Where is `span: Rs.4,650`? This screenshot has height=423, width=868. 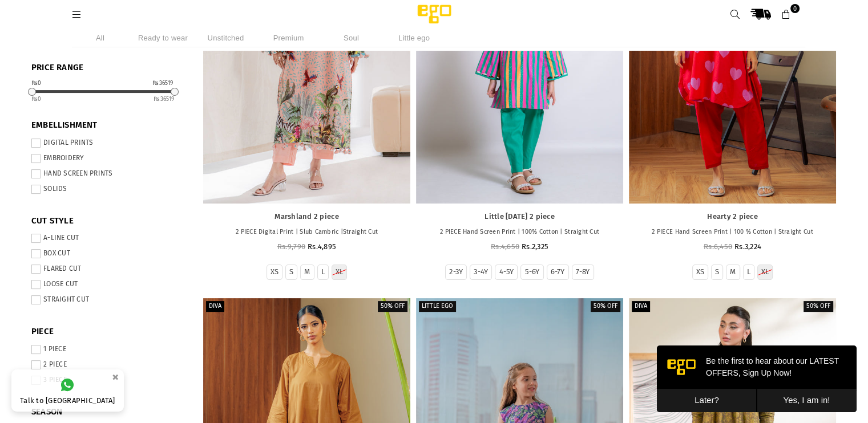 span: Rs.4,650 is located at coordinates (504, 247).